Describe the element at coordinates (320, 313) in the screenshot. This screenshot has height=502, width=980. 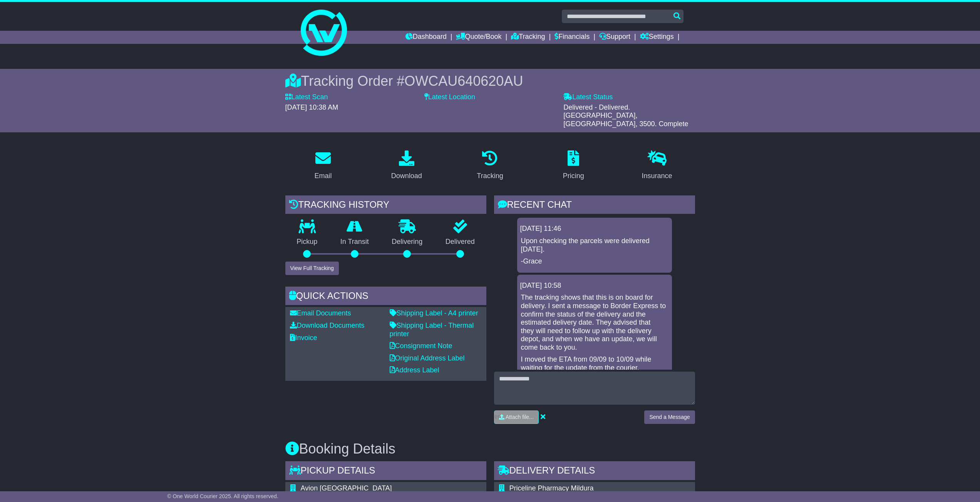
I see `a: Email Documents` at that location.